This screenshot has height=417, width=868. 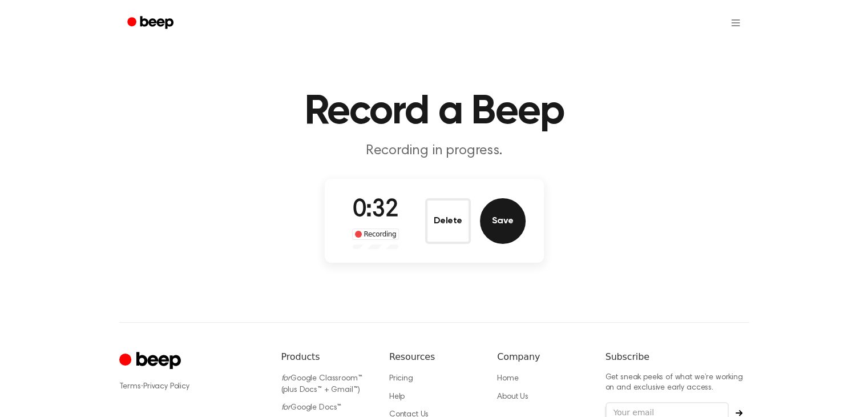 I want to click on a: Home, so click(x=507, y=379).